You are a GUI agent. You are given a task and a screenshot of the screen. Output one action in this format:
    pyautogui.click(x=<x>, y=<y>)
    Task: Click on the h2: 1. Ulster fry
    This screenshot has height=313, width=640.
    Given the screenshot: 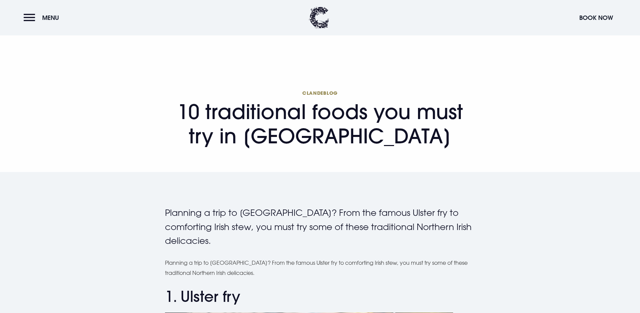 What is the action you would take?
    pyautogui.click(x=320, y=297)
    